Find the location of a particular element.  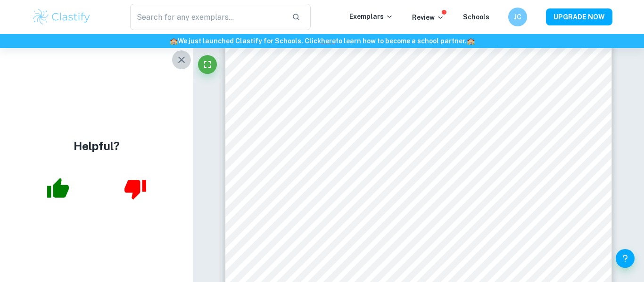

a: here is located at coordinates (328, 41).